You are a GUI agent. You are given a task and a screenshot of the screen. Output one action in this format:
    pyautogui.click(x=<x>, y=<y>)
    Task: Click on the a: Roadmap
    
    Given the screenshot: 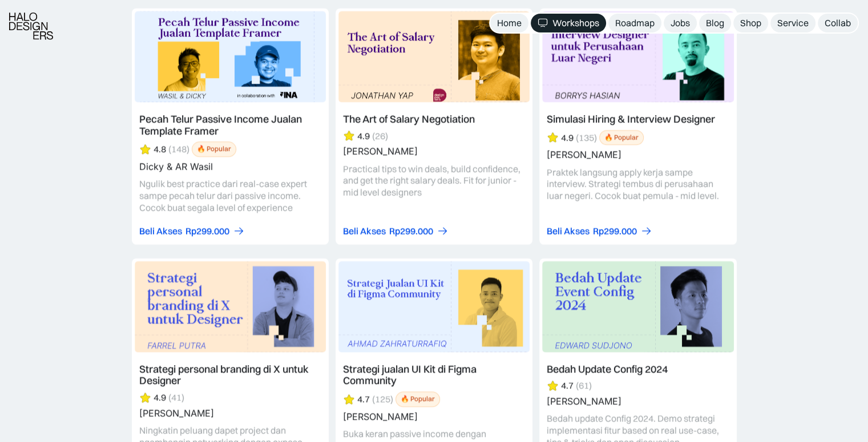 What is the action you would take?
    pyautogui.click(x=635, y=23)
    